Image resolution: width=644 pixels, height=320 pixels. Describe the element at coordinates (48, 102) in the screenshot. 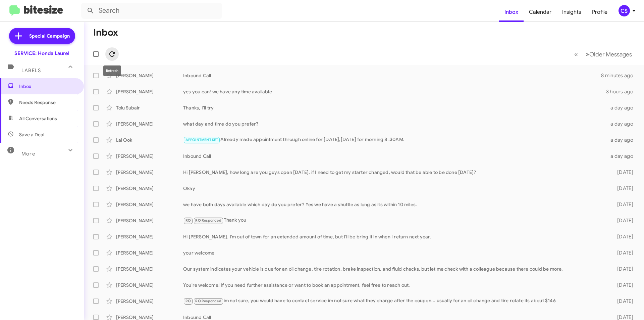

I see `span: Needs Response` at that location.